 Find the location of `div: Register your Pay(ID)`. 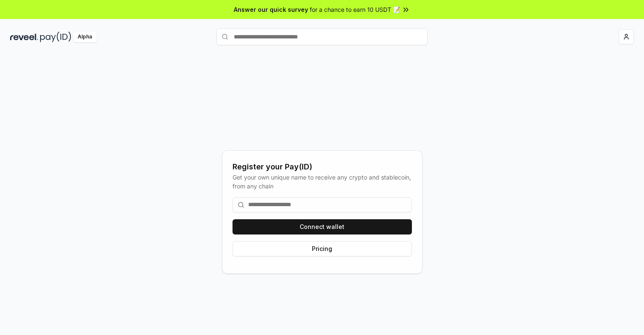

div: Register your Pay(ID) is located at coordinates (322, 167).